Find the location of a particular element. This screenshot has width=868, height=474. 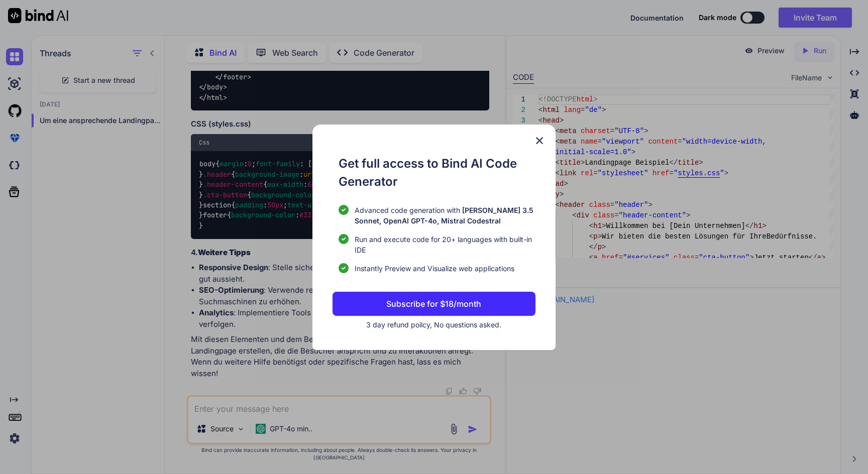

span: 3 day refund poilcy, No questions asked. is located at coordinates (434, 324).